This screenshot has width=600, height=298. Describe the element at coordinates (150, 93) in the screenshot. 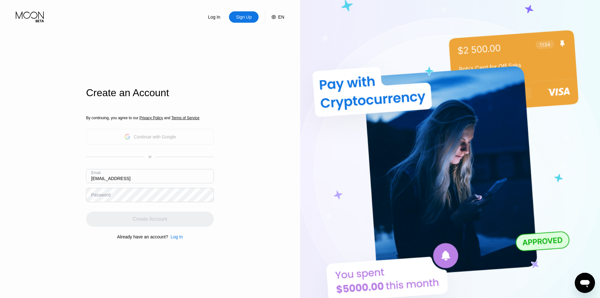

I see `div: Create an Account` at that location.